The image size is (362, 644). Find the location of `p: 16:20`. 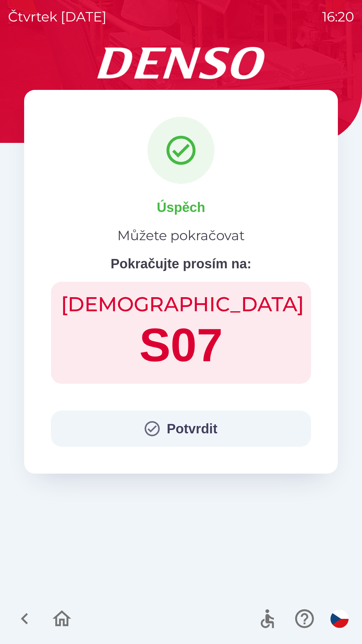

p: 16:20 is located at coordinates (338, 17).